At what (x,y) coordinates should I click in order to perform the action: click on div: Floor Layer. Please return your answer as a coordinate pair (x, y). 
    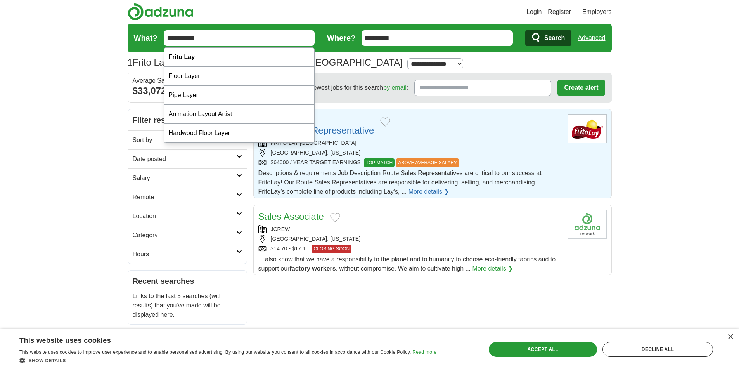
    Looking at the image, I should click on (239, 76).